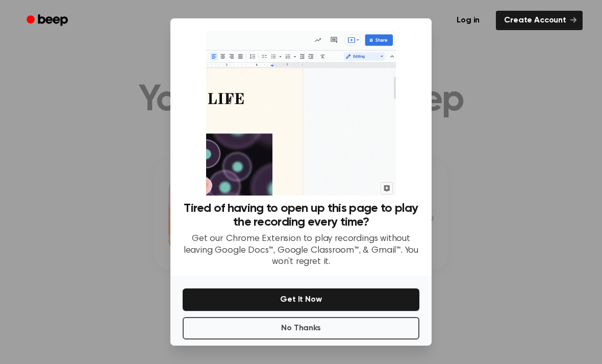 The height and width of the screenshot is (364, 602). What do you see at coordinates (48, 21) in the screenshot?
I see `a: Beep` at bounding box center [48, 21].